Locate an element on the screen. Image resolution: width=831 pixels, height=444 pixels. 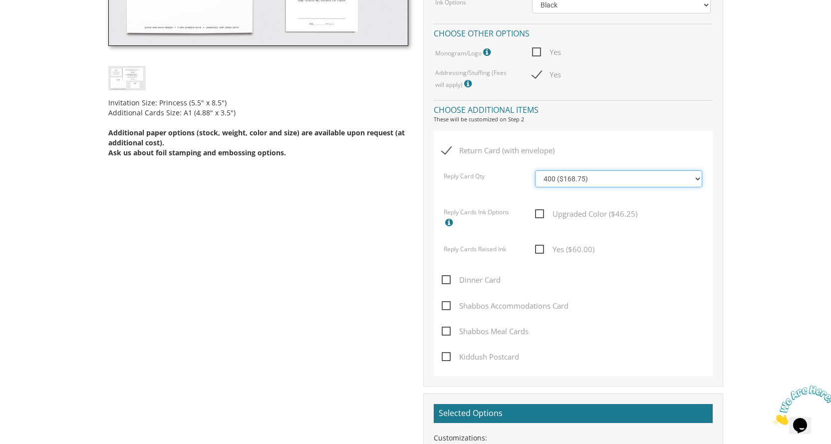
div: Invitation Size: Princess (5.5" x 8.5") Additional Cards Size: A1 (4.88" x 3.5") is located at coordinates (258, 124).